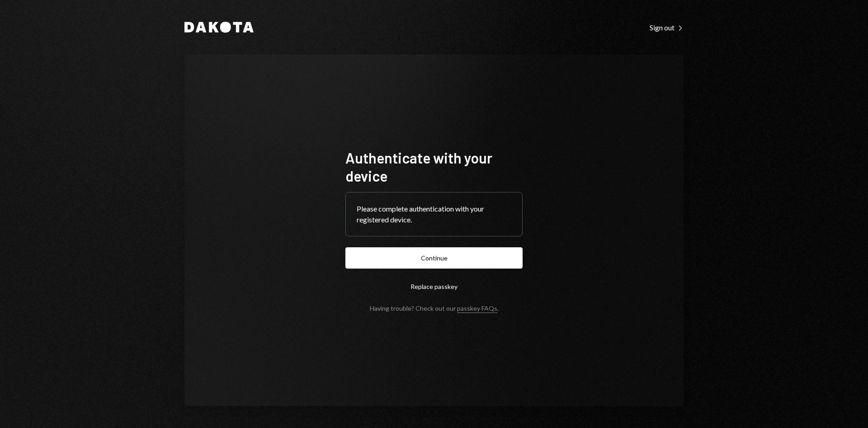  I want to click on div: Sign out, so click(667, 27).